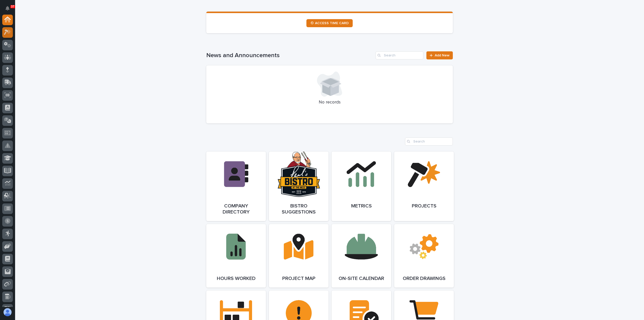 This screenshot has height=320, width=644. What do you see at coordinates (330, 23) in the screenshot?
I see `span: ⏲ ACCESS TIME CARD` at bounding box center [330, 23].